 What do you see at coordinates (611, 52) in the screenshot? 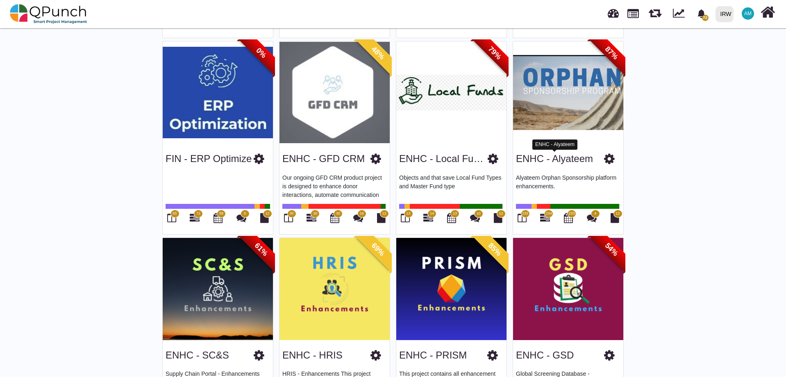
I see `span: 87%` at bounding box center [611, 52].